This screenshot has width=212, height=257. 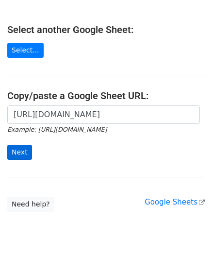 I want to click on h4: Select another Google Sheet:, so click(x=106, y=30).